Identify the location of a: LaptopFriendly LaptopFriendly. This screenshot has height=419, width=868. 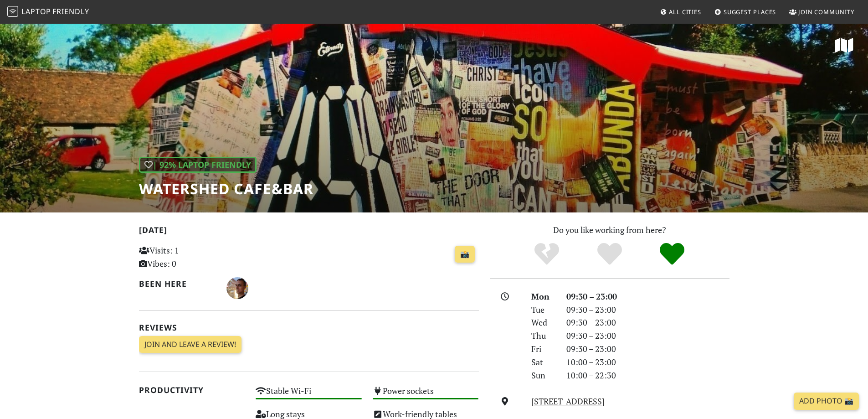
(49, 12).